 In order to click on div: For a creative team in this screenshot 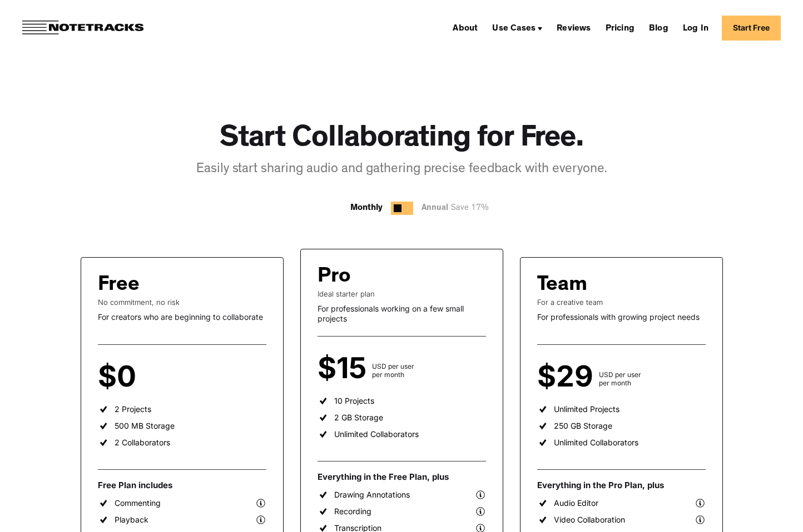, I will do `click(621, 302)`.